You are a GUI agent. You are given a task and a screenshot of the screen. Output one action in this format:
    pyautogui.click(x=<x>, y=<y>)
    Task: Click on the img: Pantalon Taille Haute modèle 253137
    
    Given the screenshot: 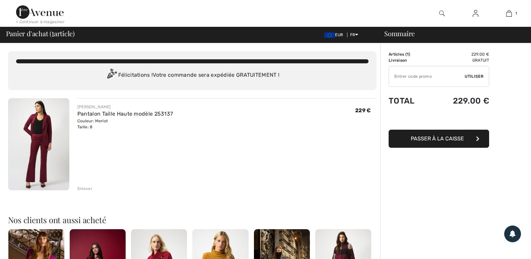 What is the action you would take?
    pyautogui.click(x=38, y=144)
    